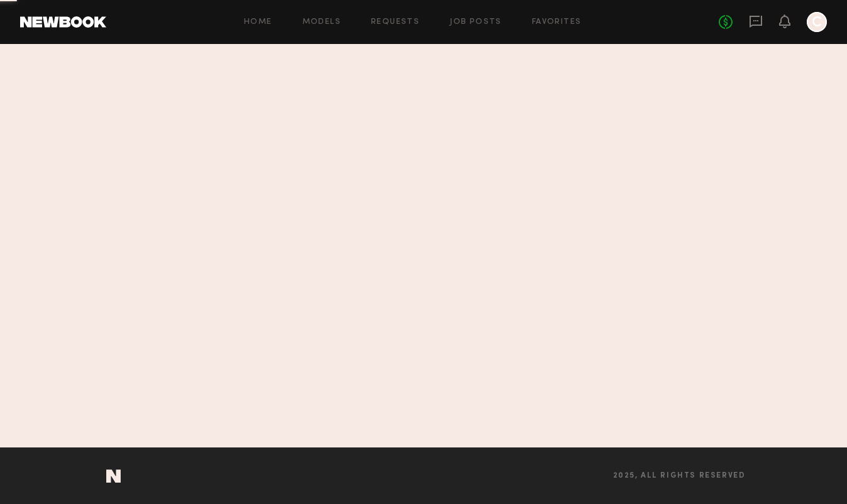  What do you see at coordinates (817, 22) in the screenshot?
I see `a: C` at bounding box center [817, 22].